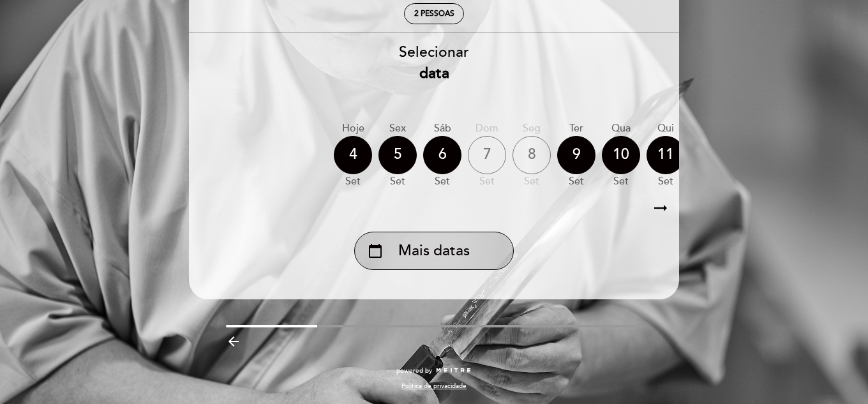 This screenshot has height=404, width=868. I want to click on div: Sex, so click(398, 129).